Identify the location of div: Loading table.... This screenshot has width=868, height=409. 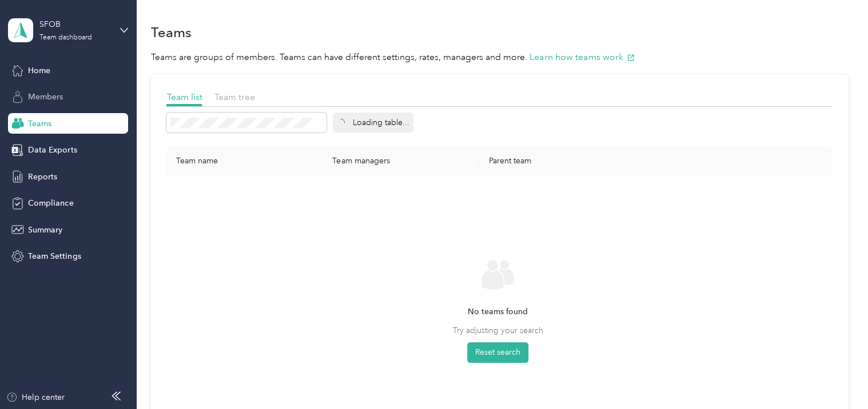
(373, 122).